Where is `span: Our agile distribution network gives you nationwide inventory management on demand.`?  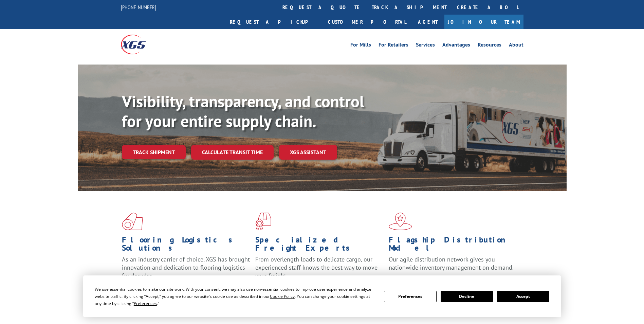
span: Our agile distribution network gives you nationwide inventory management on demand. is located at coordinates (451, 263).